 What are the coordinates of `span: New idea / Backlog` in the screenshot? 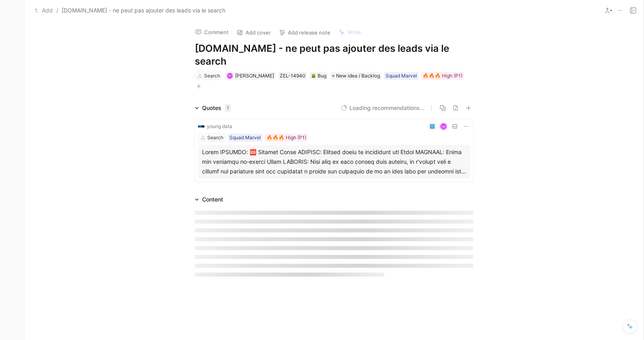 It's located at (357, 76).